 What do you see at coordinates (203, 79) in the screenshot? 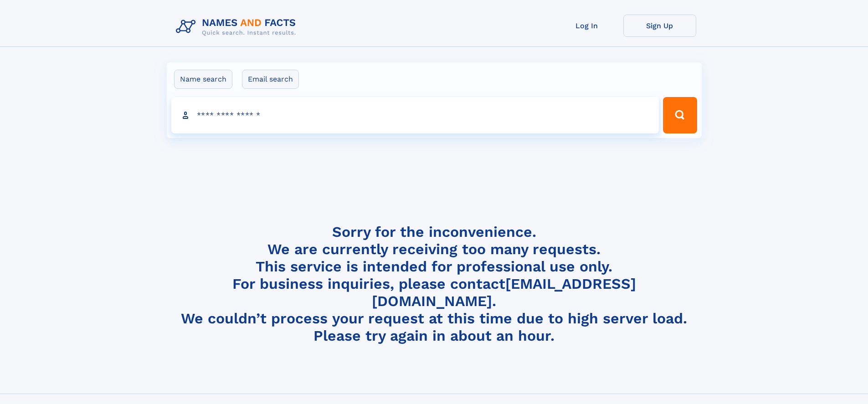
I see `label: Name search` at bounding box center [203, 79].